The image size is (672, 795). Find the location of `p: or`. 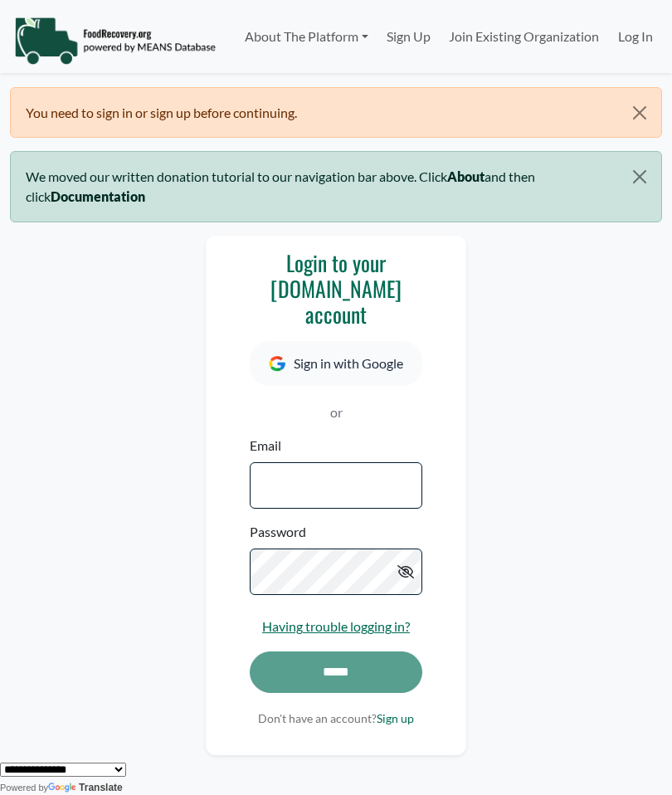

p: or is located at coordinates (336, 412).